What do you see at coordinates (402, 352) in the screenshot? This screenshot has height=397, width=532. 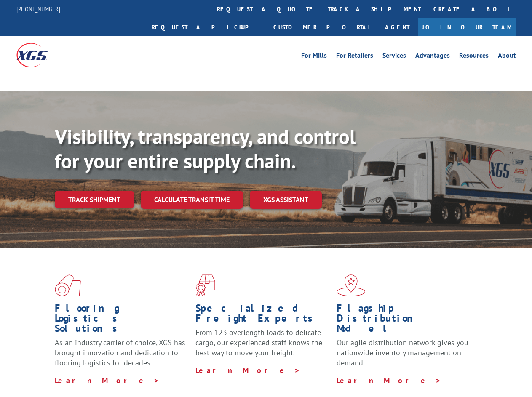 I see `span: Our agile distribution network gives you nationwide inventory management on demand.` at bounding box center [402, 352].